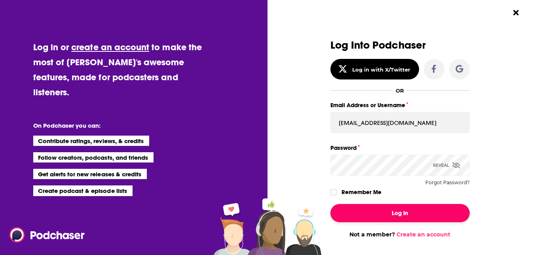 The image size is (535, 255). What do you see at coordinates (447, 183) in the screenshot?
I see `button: Forgot Password?` at bounding box center [447, 183].